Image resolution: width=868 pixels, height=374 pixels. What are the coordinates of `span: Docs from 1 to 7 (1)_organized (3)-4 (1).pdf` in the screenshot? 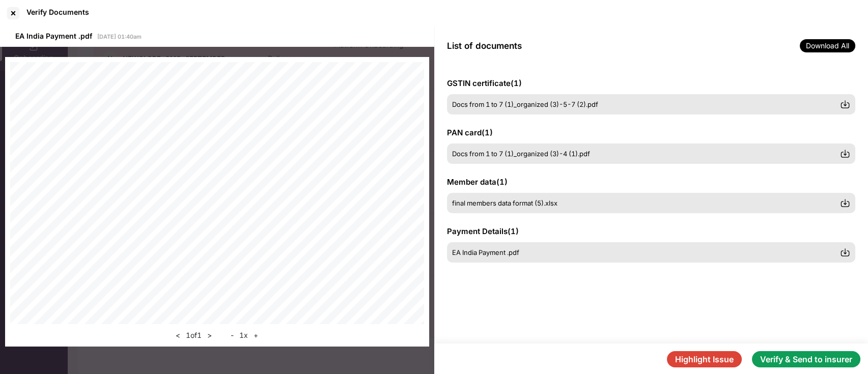 It's located at (521, 153).